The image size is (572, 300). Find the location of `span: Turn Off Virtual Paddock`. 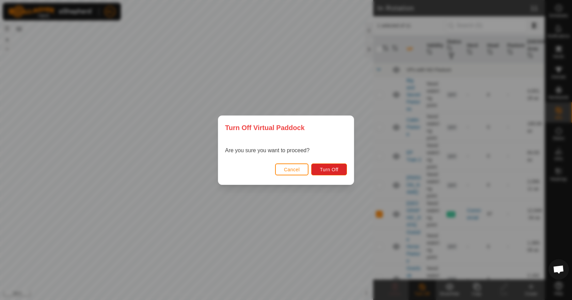

span: Turn Off Virtual Paddock is located at coordinates (265, 128).